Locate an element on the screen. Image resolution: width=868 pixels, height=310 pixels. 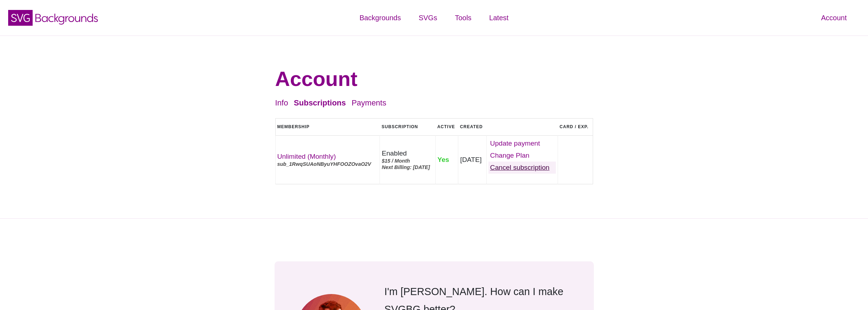
a: Backgrounds is located at coordinates (380, 18).